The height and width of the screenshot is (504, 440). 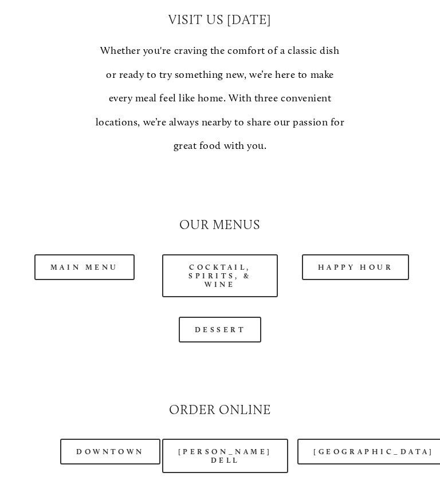 What do you see at coordinates (110, 452) in the screenshot?
I see `a: Downtown` at bounding box center [110, 452].